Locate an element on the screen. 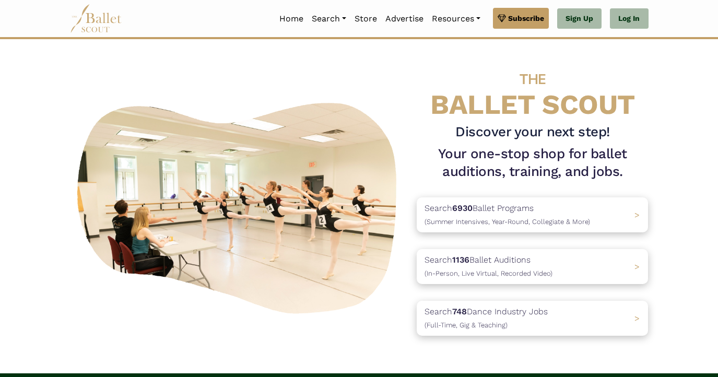 Image resolution: width=718 pixels, height=377 pixels. a: Resources is located at coordinates (456, 19).